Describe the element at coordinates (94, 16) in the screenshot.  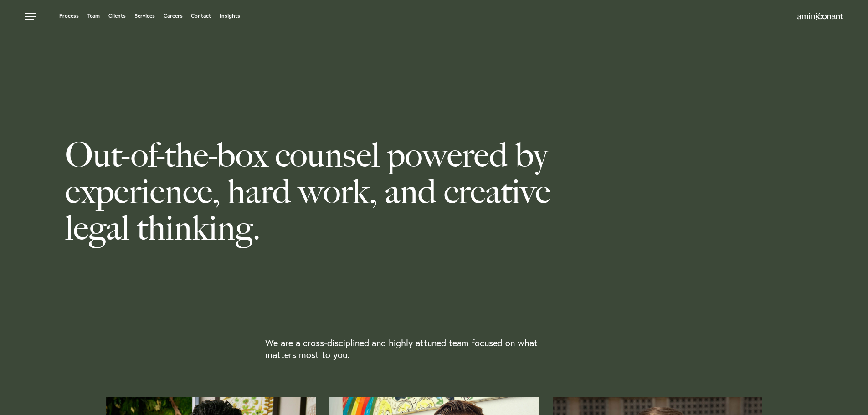
I see `a: Team` at that location.